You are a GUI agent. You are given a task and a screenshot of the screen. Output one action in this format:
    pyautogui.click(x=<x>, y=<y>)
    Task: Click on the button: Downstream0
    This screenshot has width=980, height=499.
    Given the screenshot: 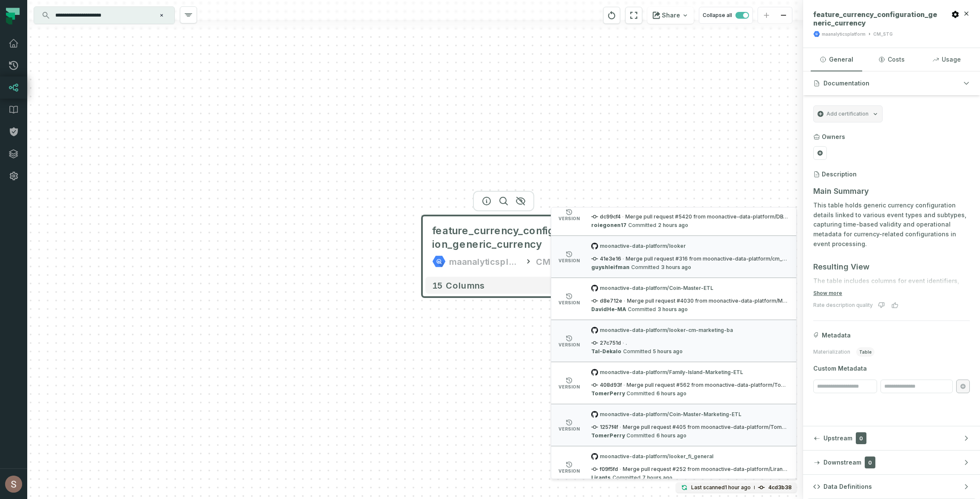 What is the action you would take?
    pyautogui.click(x=892, y=462)
    